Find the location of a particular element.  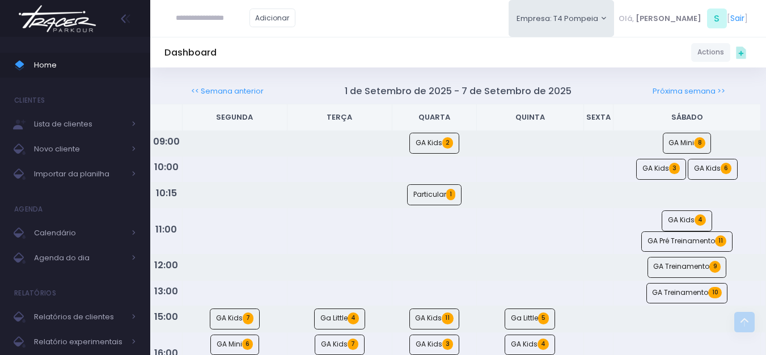

a: Adicionar is located at coordinates (273, 18).